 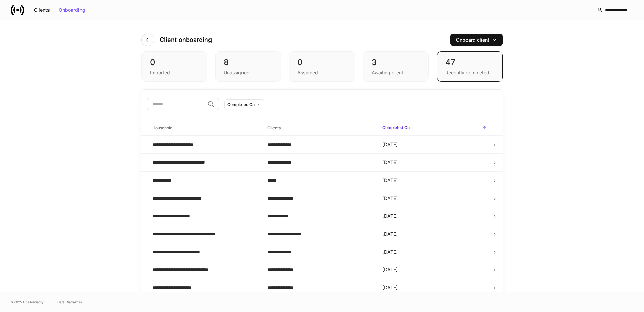 I want to click on button: Onboarding, so click(x=72, y=10).